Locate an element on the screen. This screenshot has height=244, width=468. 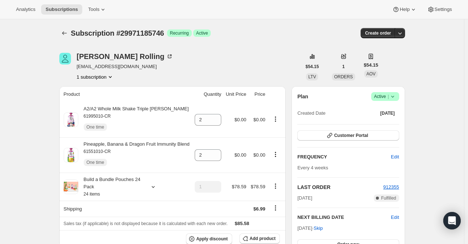
span: Recurring is located at coordinates (179, 33).